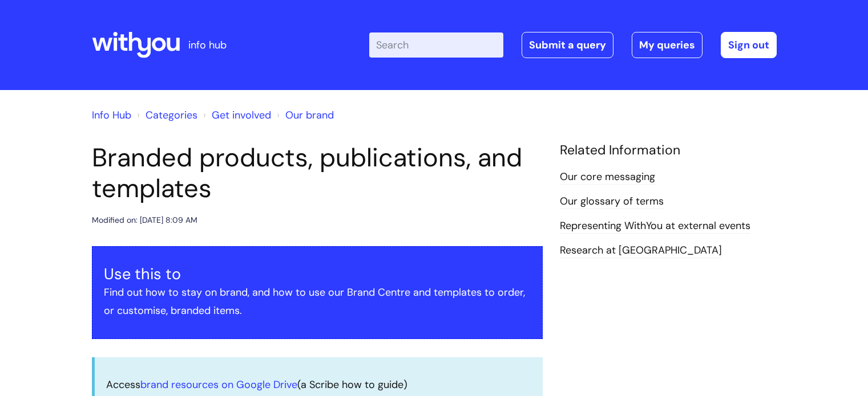 The height and width of the screenshot is (396, 868). I want to click on a: Sign out, so click(749, 45).